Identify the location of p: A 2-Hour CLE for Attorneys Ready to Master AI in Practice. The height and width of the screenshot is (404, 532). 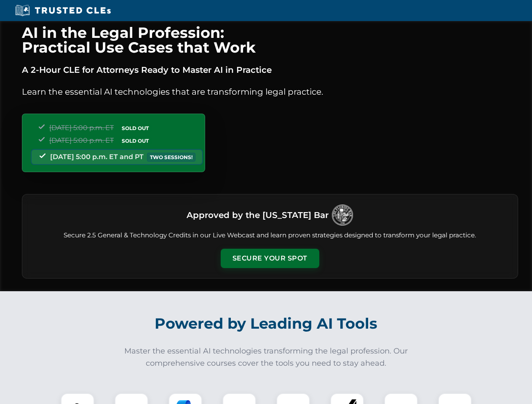
(270, 70).